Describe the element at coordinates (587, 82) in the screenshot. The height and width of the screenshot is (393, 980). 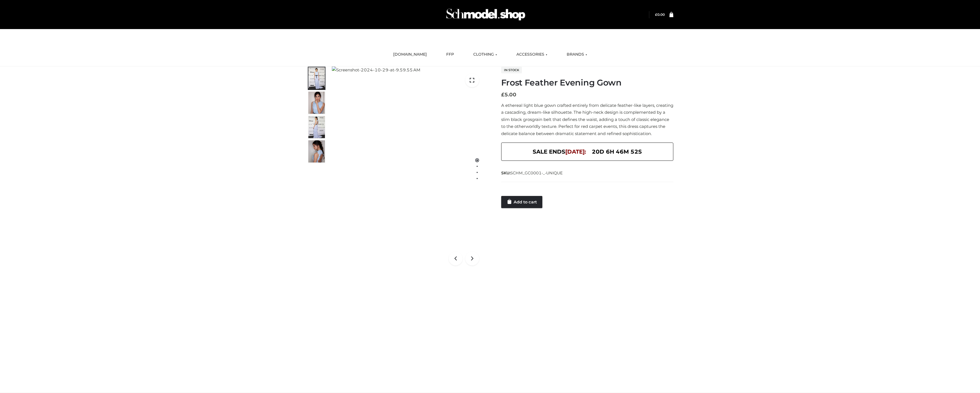
I see `h1: Frost Feather Evening Gown` at that location.